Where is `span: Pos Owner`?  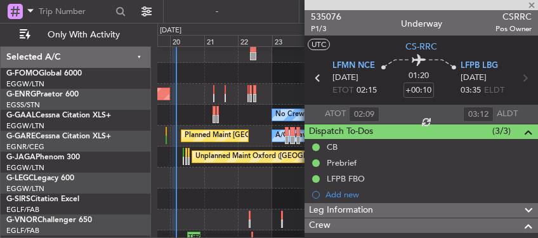 span: Pos Owner is located at coordinates (513, 29).